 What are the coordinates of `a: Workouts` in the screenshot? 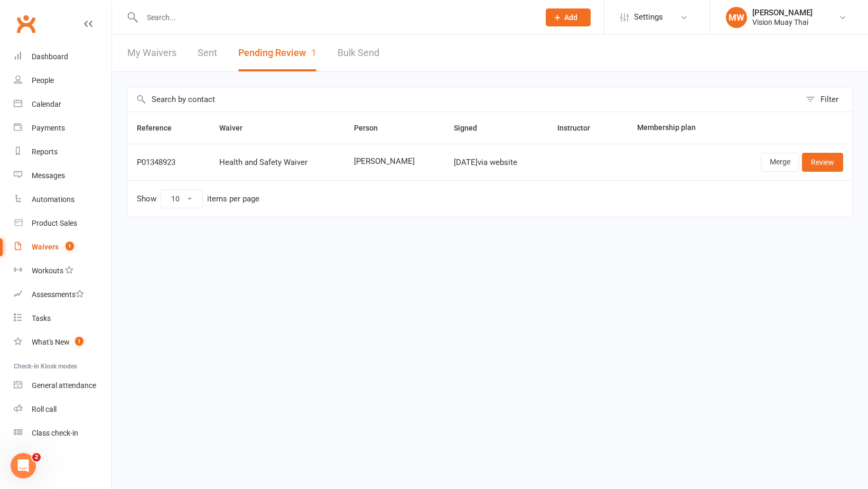 It's located at (62, 270).